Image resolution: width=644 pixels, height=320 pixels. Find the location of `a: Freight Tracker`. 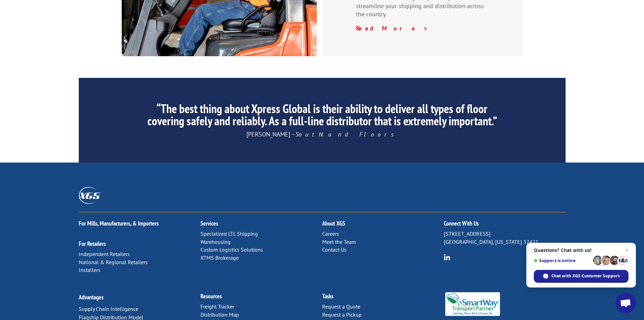

a: Freight Tracker is located at coordinates (217, 306).